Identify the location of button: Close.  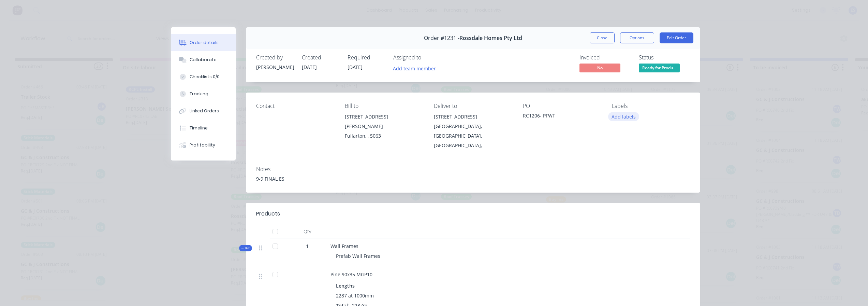
(602, 38).